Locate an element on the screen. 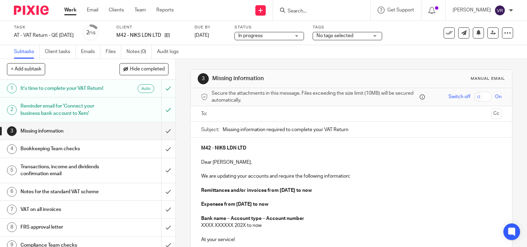  div: 6 is located at coordinates (12, 192).